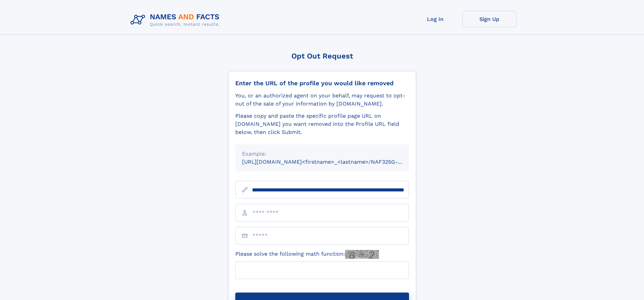 This screenshot has height=300, width=644. I want to click on label: Please solve the following math function:, so click(307, 254).